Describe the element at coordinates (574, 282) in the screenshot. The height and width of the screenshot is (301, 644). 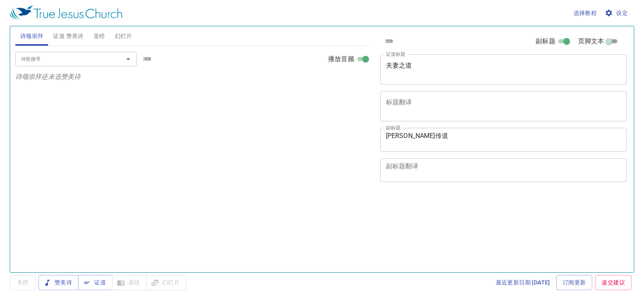
I see `a: 订阅更新` at that location.